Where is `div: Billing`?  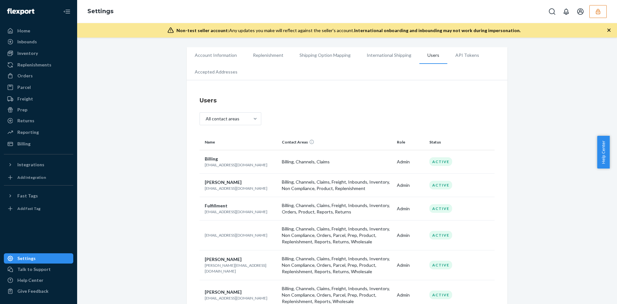
div: Billing is located at coordinates (24, 144).